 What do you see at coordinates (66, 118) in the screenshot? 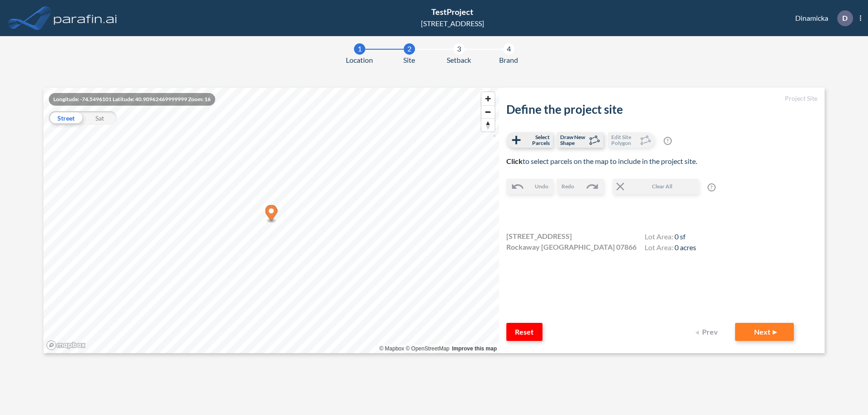
I see `div: Street` at bounding box center [66, 118].